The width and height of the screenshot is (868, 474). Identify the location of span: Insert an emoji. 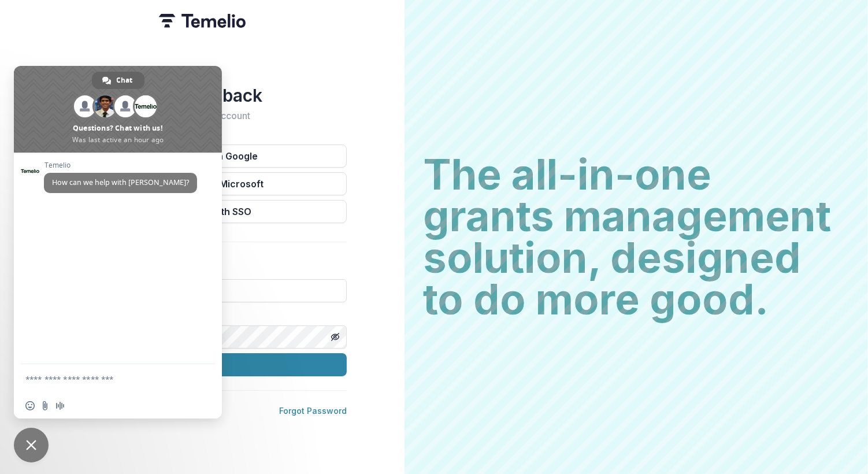
(30, 406).